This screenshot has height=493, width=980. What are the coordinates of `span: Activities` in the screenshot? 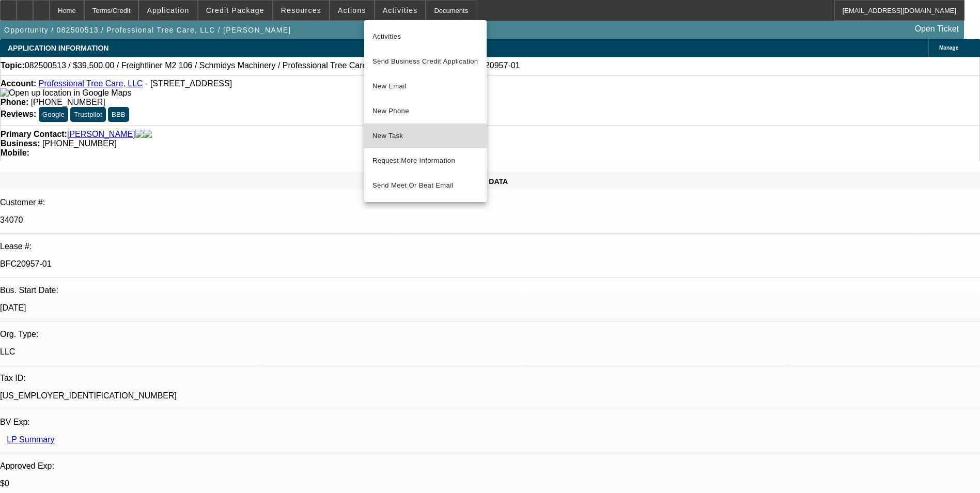 It's located at (425, 37).